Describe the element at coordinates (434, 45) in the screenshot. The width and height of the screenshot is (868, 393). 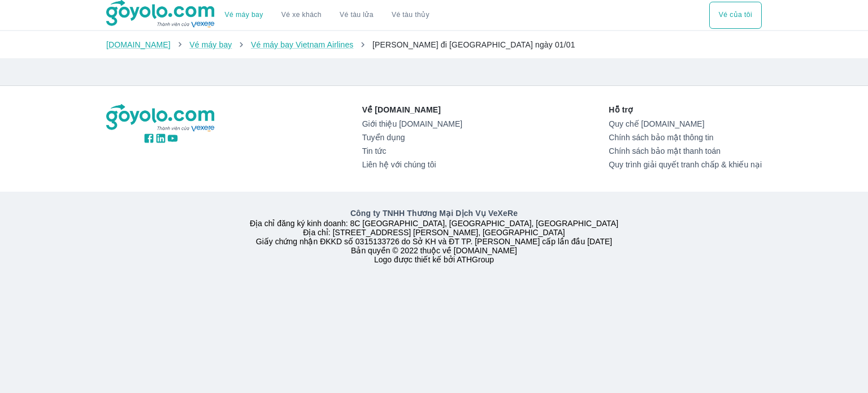
I see `nav: breadcrumb` at that location.